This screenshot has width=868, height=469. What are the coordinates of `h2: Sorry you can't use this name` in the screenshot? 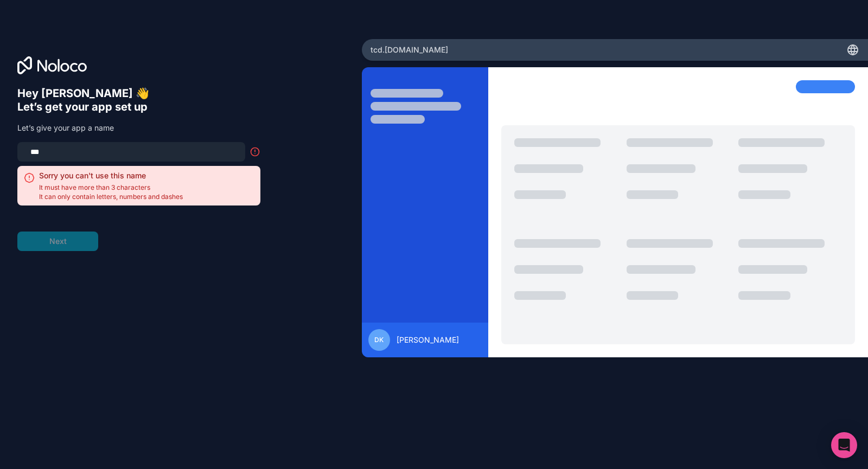 It's located at (110, 176).